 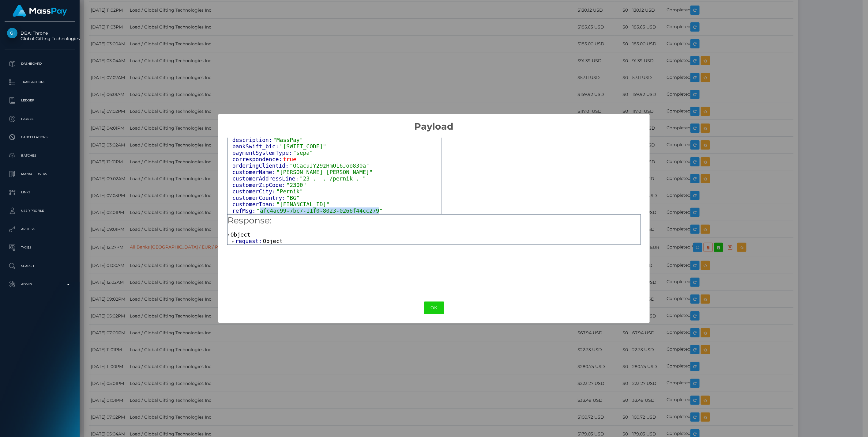 I want to click on img: MassPay Logo, so click(x=40, y=11).